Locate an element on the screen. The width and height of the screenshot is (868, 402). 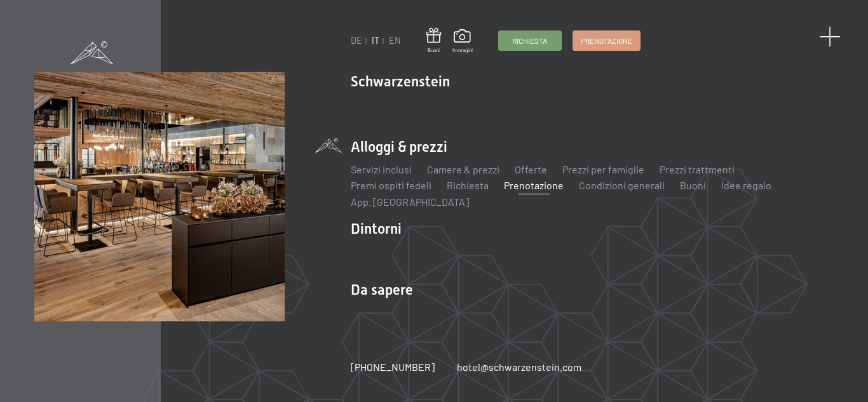
span: Immagini is located at coordinates (463, 50).